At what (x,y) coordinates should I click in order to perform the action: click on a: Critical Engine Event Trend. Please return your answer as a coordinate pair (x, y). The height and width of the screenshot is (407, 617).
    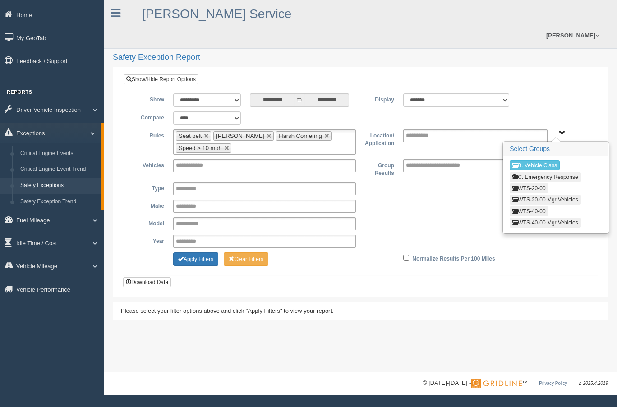
    Looking at the image, I should click on (59, 170).